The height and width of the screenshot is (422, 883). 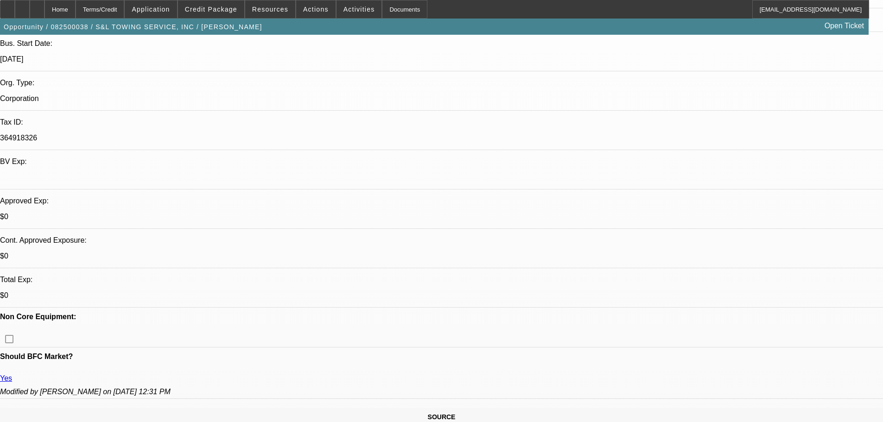 I want to click on button: Activities, so click(x=359, y=9).